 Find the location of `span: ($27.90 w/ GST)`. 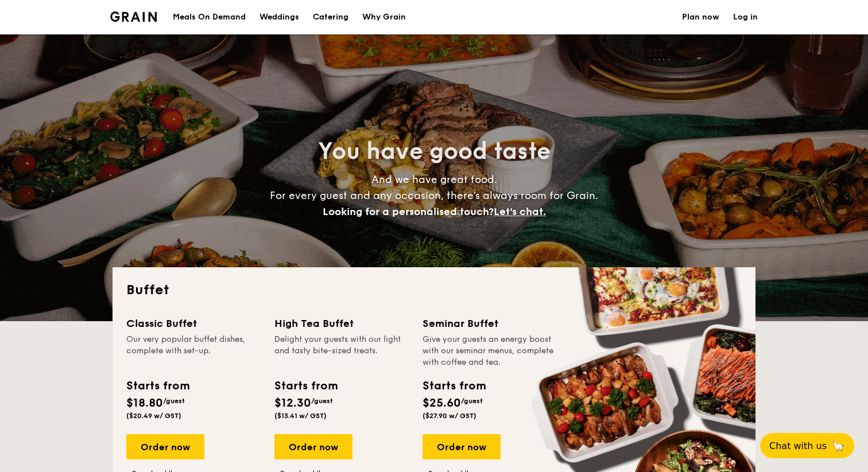

span: ($27.90 w/ GST) is located at coordinates (450, 416).